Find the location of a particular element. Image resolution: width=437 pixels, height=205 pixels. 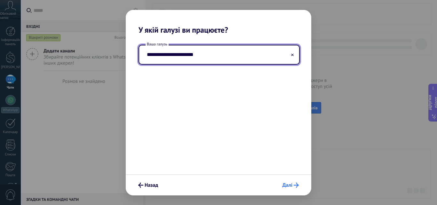

font: Ваша галузь is located at coordinates (157, 44).